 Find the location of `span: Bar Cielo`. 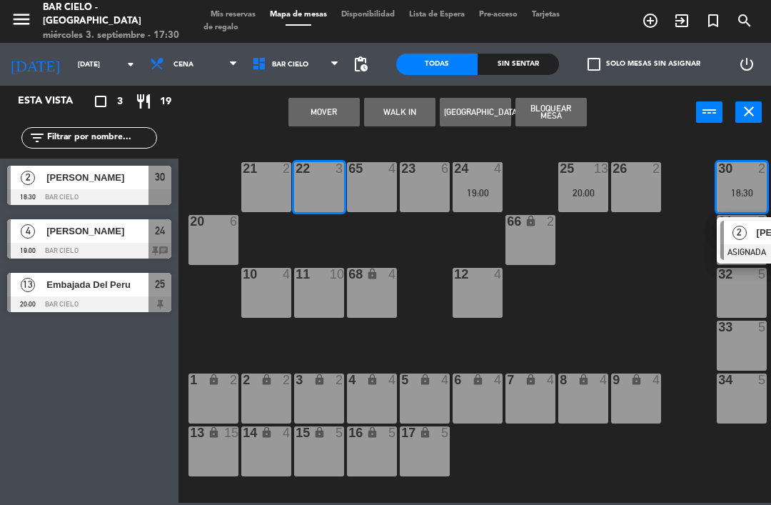

span: Bar Cielo is located at coordinates (290, 64).